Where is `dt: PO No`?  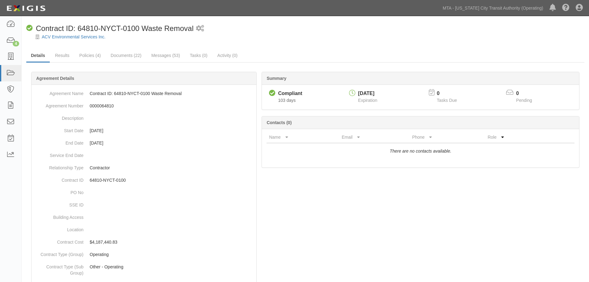 dt: PO No is located at coordinates (59, 191).